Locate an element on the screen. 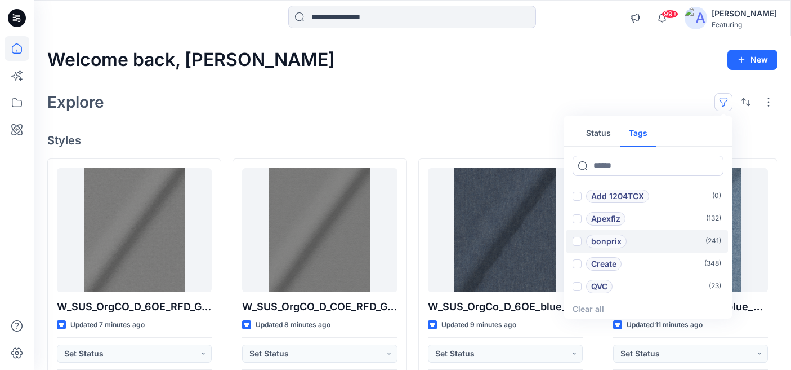 The image size is (791, 370). p: ( 23 ) is located at coordinates (715, 286).